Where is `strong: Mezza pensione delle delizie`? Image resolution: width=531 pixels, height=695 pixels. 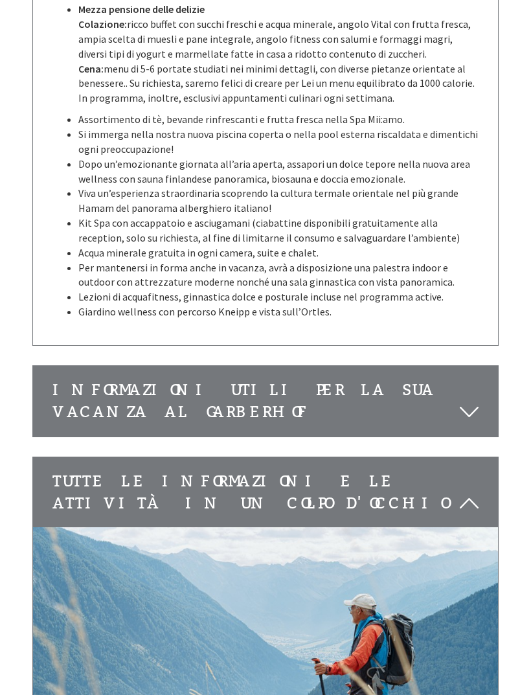 strong: Mezza pensione delle delizie is located at coordinates (141, 10).